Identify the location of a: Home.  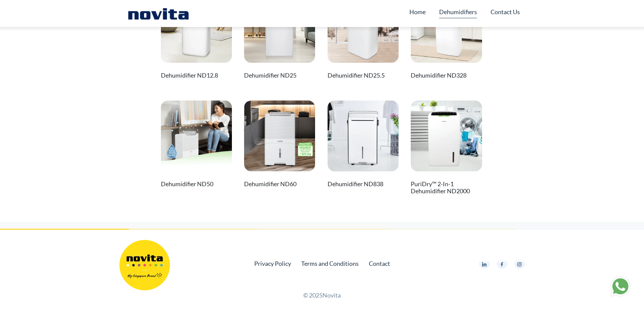
(417, 12).